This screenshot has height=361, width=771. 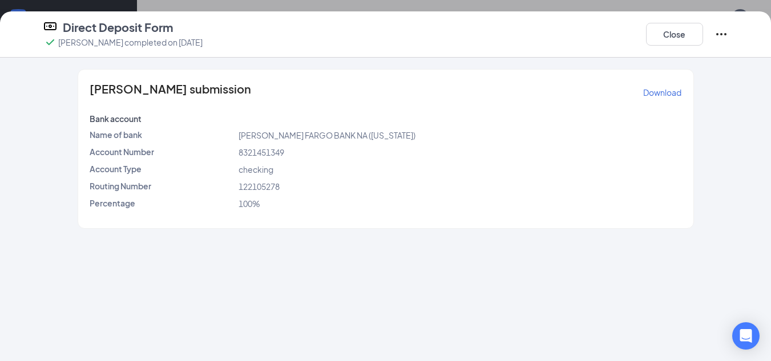 What do you see at coordinates (745, 336) in the screenshot?
I see `div: Open Intercom Messenger` at bounding box center [745, 336].